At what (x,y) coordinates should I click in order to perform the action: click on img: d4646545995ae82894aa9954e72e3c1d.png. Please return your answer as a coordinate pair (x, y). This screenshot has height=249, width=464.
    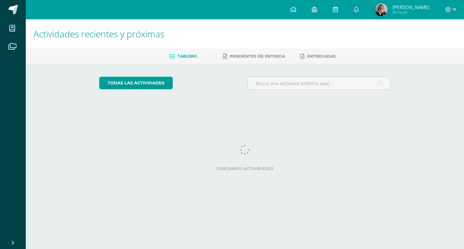
    Looking at the image, I should click on (381, 10).